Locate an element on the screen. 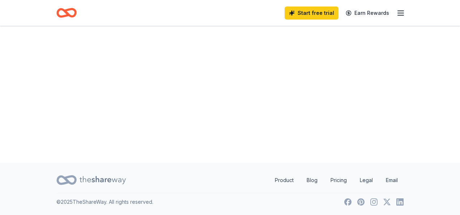 The image size is (460, 215). a: Product is located at coordinates (284, 180).